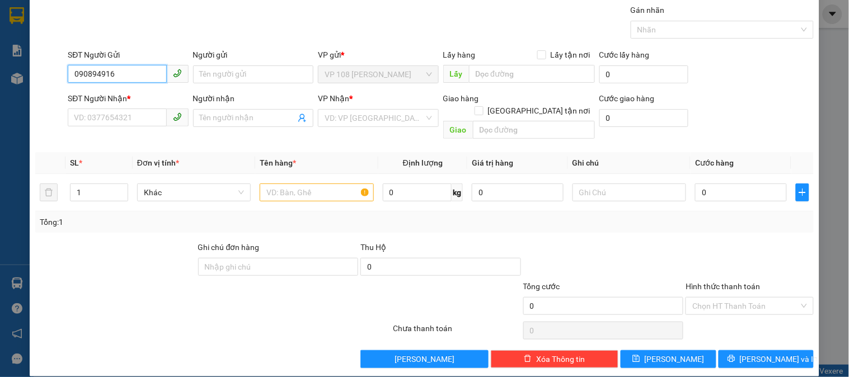  What do you see at coordinates (74, 163) in the screenshot?
I see `span: SL` at bounding box center [74, 163].